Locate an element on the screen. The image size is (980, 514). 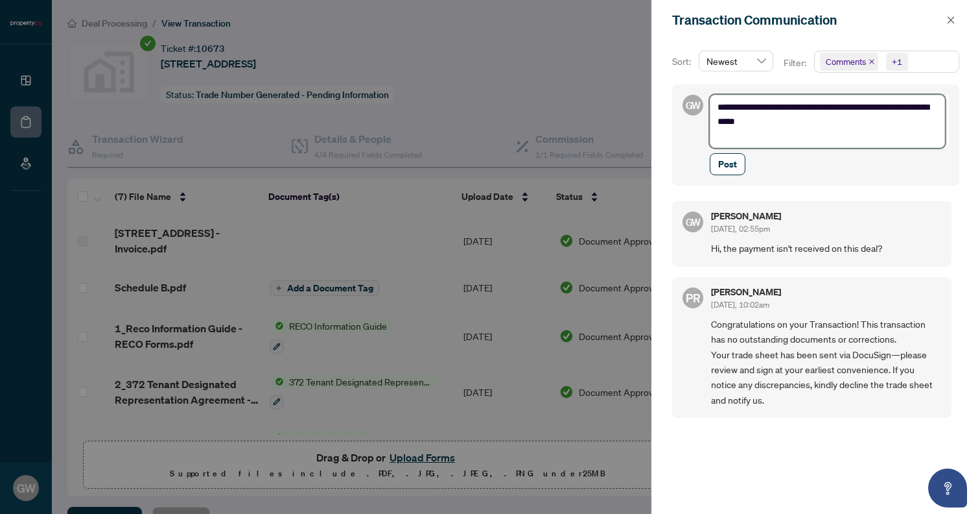
button: Open asap is located at coordinates (948, 488).